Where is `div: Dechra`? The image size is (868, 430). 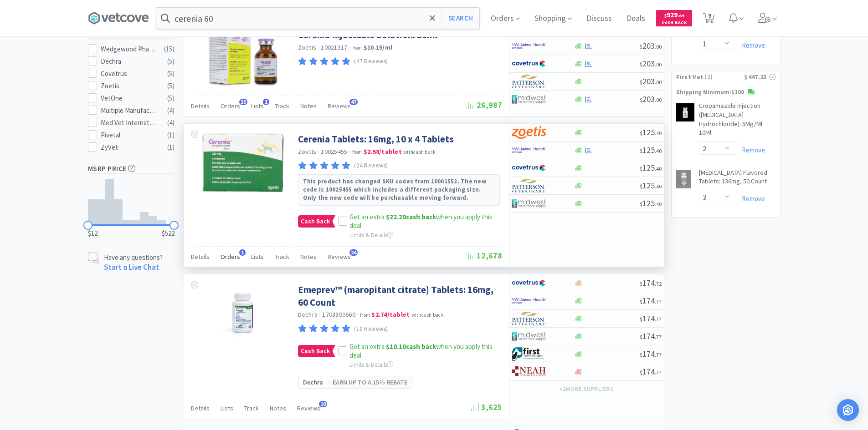
div: Dechra is located at coordinates (129, 61).